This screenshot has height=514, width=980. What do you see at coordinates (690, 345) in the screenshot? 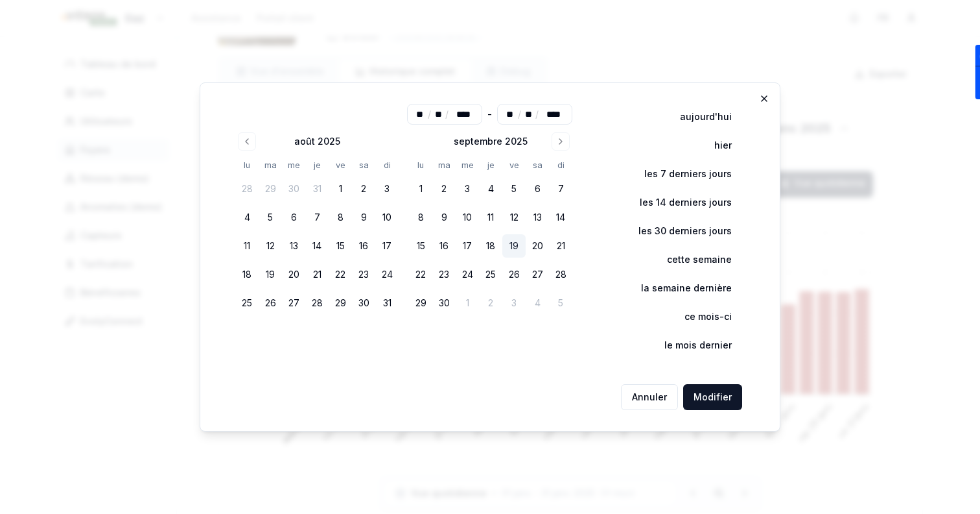
I see `button: le mois dernier` at bounding box center [690, 345].